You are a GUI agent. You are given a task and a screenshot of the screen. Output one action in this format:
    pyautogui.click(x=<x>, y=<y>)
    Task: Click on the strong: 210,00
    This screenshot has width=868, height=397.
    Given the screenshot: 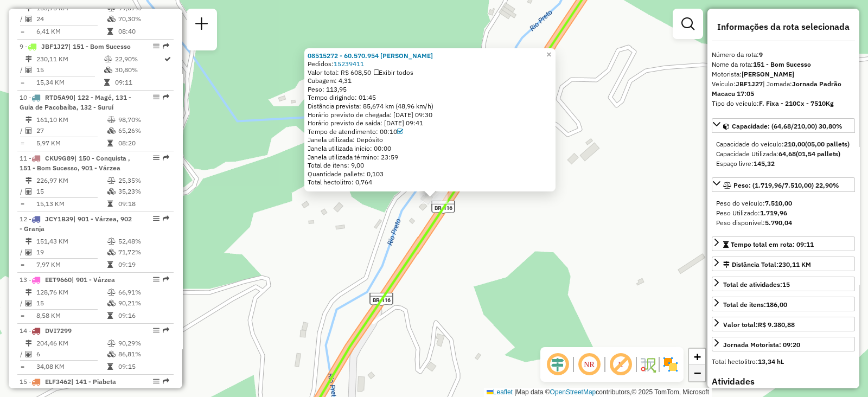 What is the action you would take?
    pyautogui.click(x=795, y=144)
    